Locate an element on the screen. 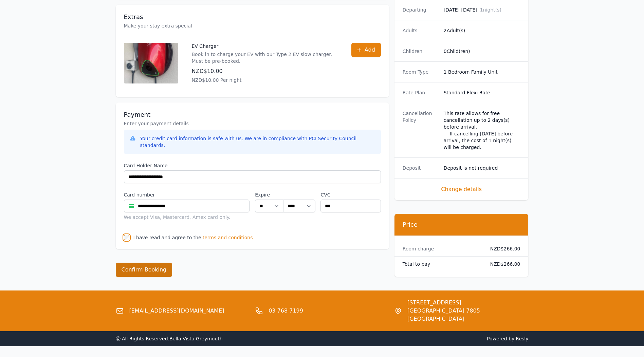 This screenshot has width=644, height=357. label: Card number is located at coordinates (186, 195).